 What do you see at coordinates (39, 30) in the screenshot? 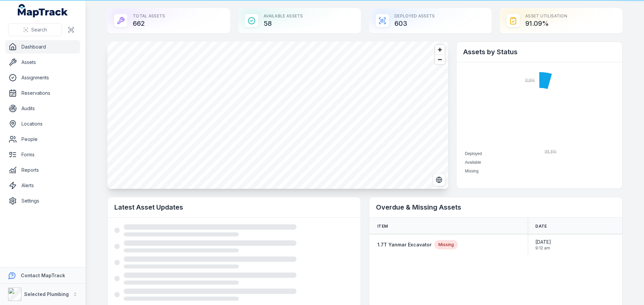
I see `span: Search` at bounding box center [39, 30].